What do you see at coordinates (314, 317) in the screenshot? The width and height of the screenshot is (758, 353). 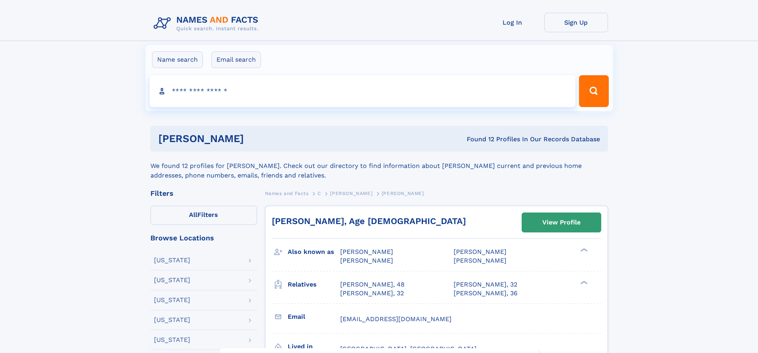 I see `h3: Email` at bounding box center [314, 317].